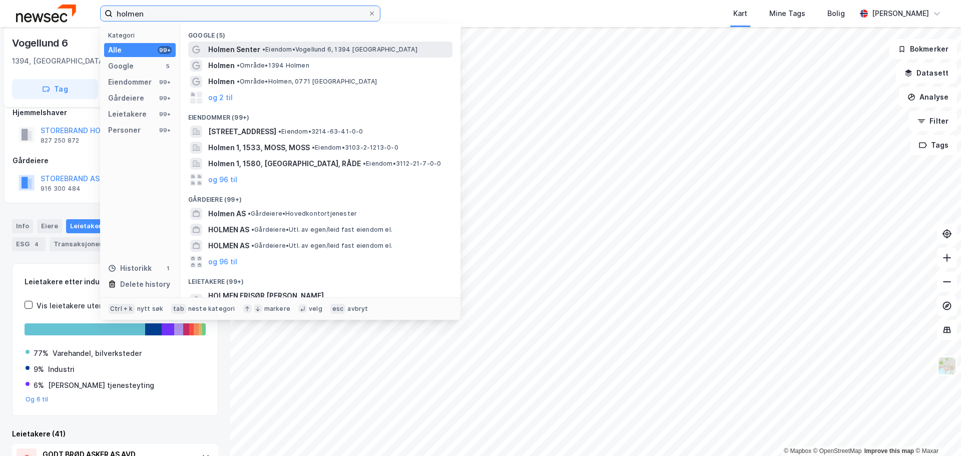  I want to click on div: Info, so click(23, 226).